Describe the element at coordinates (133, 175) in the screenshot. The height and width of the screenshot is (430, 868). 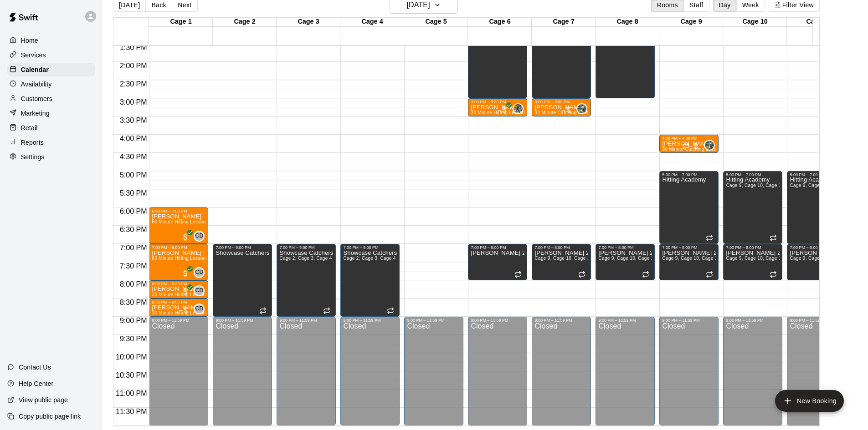
I see `span: 5:00 PM` at that location.